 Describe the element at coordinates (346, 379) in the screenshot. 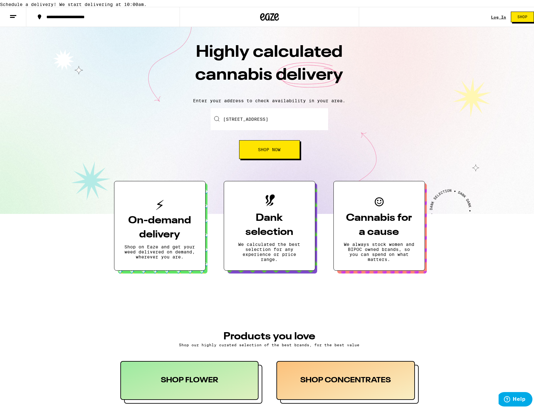

I see `div: SHOP CONCENTRATES` at that location.